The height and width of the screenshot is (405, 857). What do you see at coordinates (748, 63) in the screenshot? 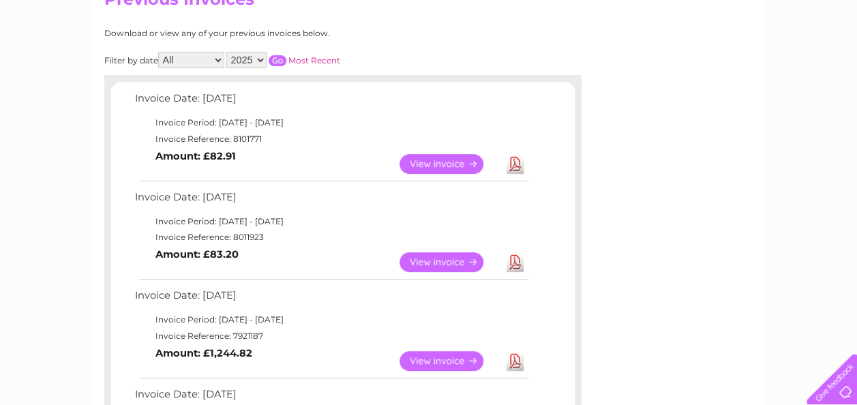
I see `a: Blog` at bounding box center [748, 63].